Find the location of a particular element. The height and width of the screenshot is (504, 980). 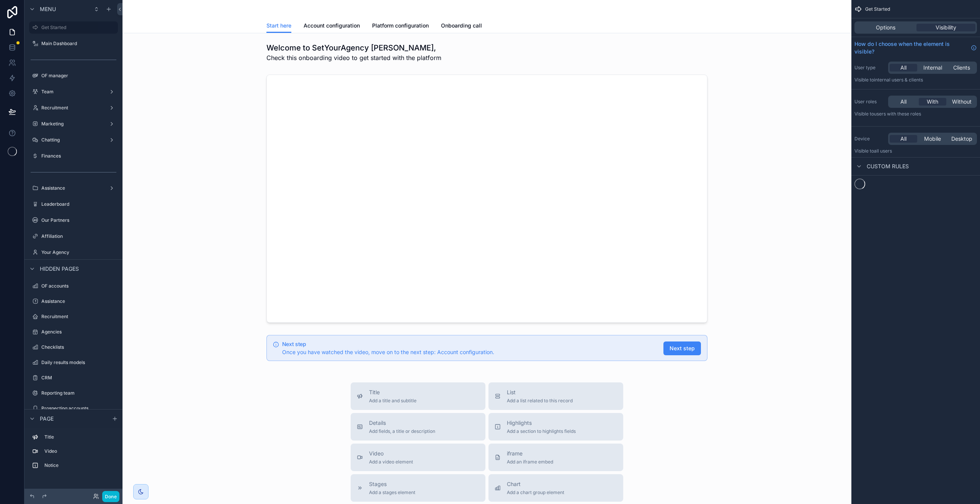

span: Menu is located at coordinates (48, 9).